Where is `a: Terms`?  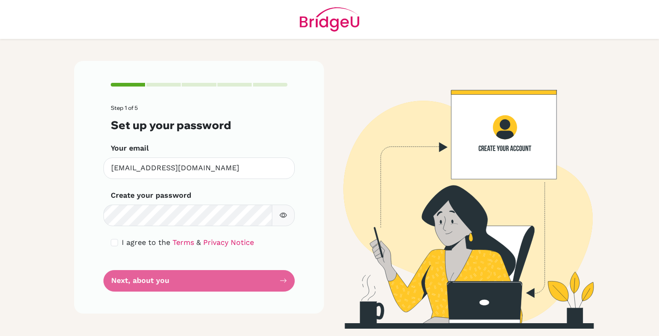
a: Terms is located at coordinates (183, 242).